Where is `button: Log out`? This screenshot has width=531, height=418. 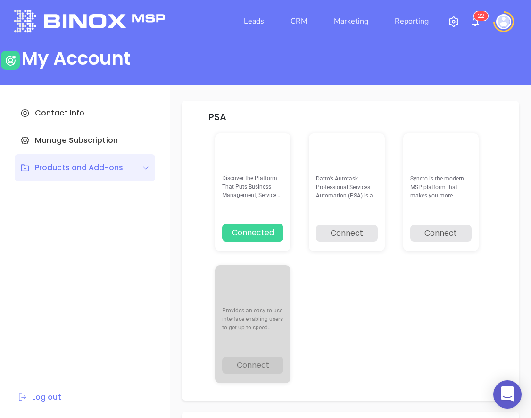 button: Log out is located at coordinates (39, 397).